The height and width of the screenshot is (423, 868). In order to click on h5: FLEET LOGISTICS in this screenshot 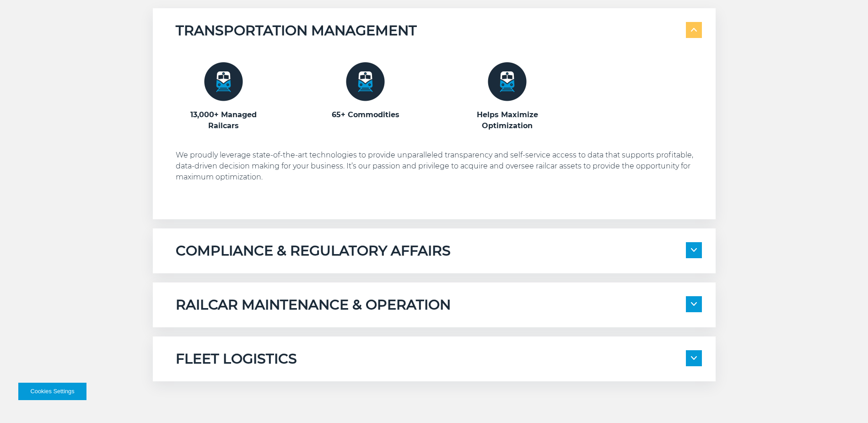, I will do `click(236, 359)`.